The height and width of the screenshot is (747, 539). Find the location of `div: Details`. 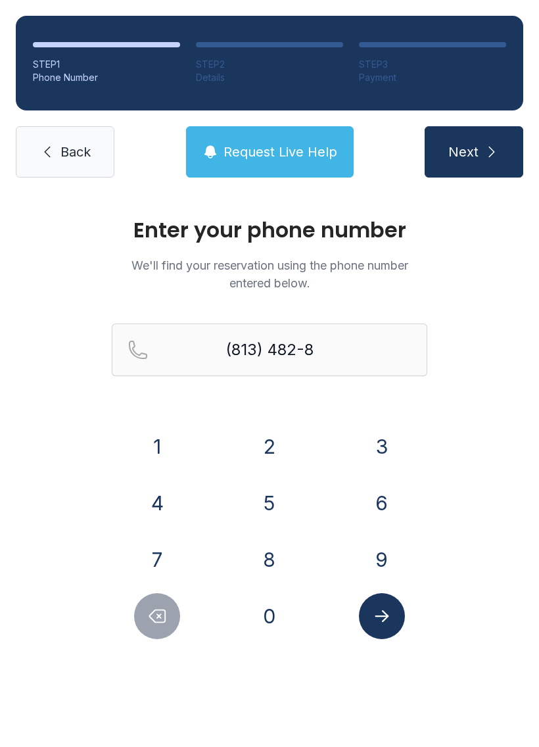

div: Details is located at coordinates (270, 78).